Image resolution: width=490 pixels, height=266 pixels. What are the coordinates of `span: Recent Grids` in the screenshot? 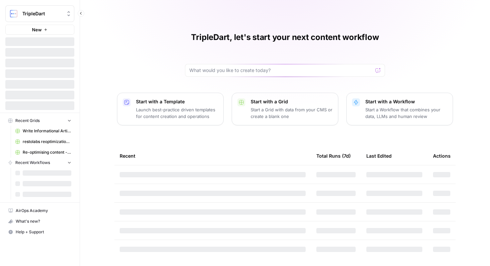 It's located at (27, 121).